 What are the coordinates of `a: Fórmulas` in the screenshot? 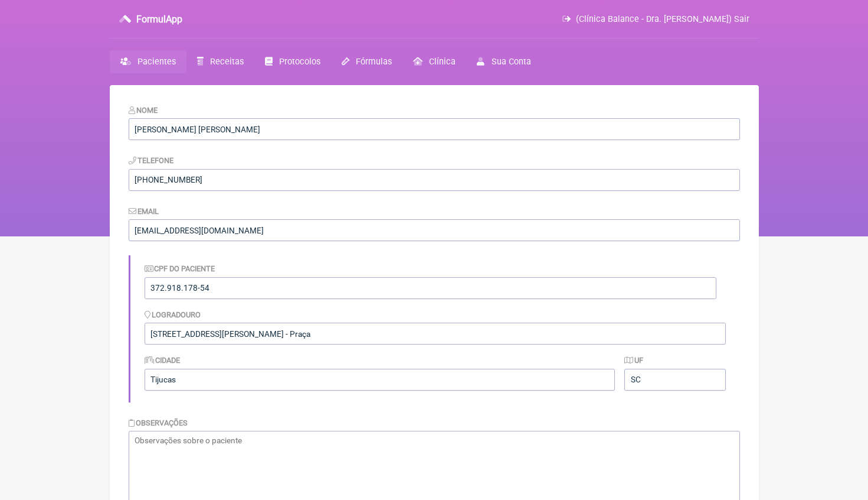 It's located at (367, 61).